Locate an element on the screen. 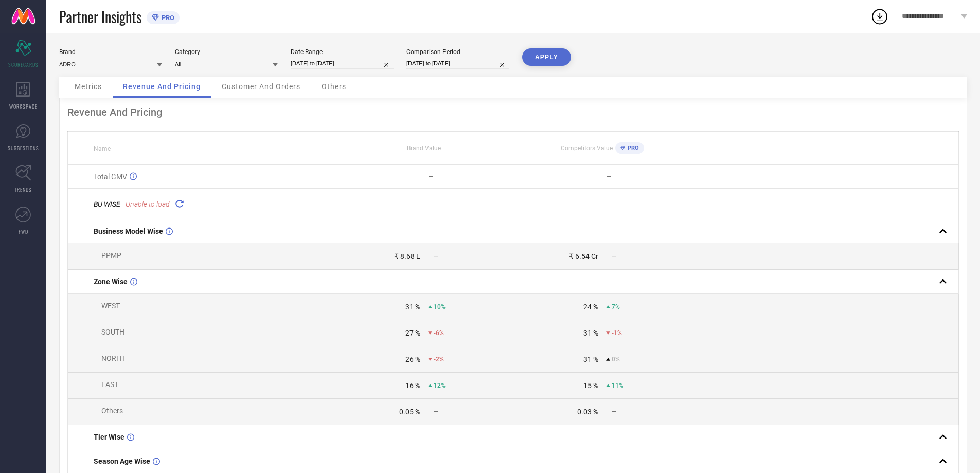 The width and height of the screenshot is (980, 473). span: Revenue And Pricing is located at coordinates (162, 86).